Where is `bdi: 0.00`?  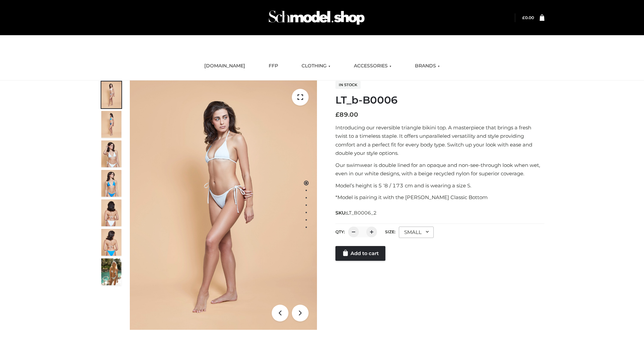 bdi: 0.00 is located at coordinates (528, 18).